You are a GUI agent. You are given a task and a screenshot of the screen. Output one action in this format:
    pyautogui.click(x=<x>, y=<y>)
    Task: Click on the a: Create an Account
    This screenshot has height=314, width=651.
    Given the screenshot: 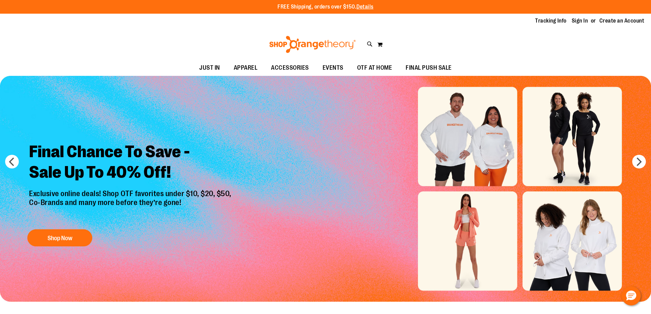 What is the action you would take?
    pyautogui.click(x=622, y=21)
    